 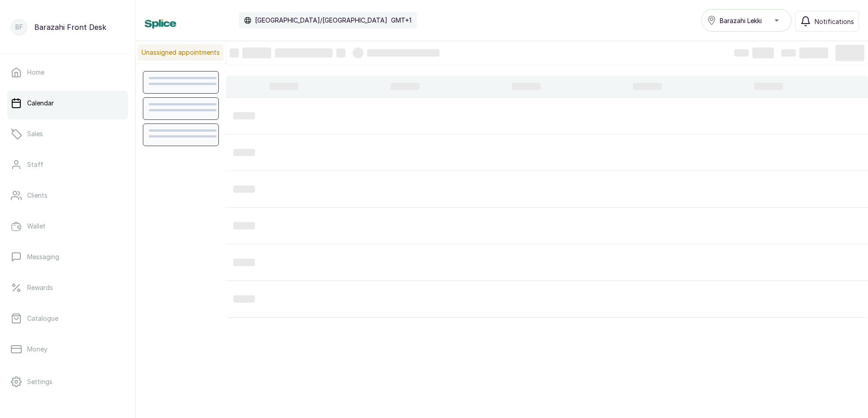 I want to click on a: Money, so click(x=67, y=349).